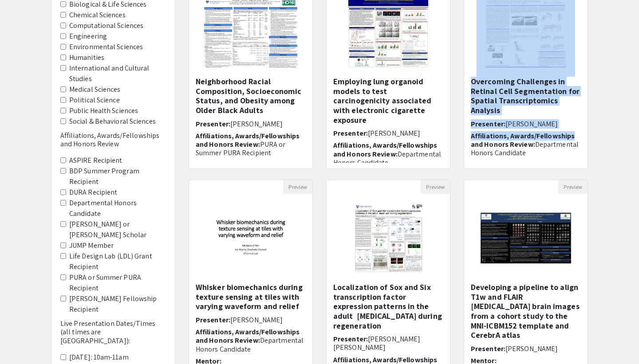 The width and height of the screenshot is (639, 364). What do you see at coordinates (95, 100) in the screenshot?
I see `label: Political Science` at bounding box center [95, 100].